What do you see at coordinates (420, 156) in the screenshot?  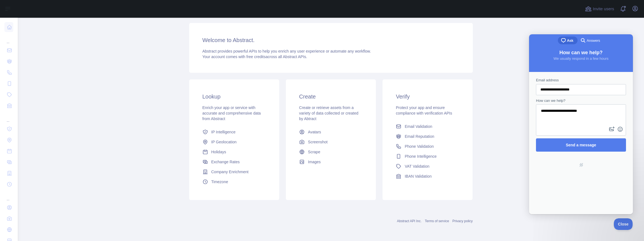 I see `span: Phone Intelligence` at bounding box center [420, 156].